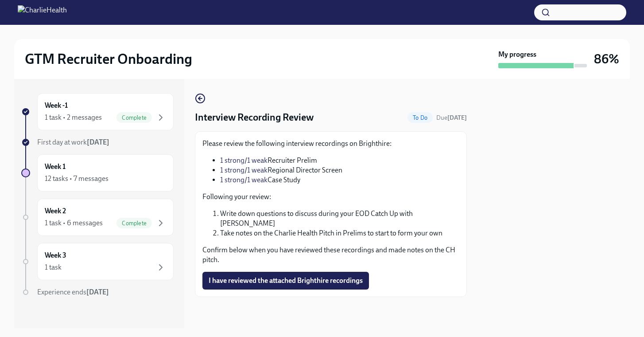 This screenshot has width=644, height=337. What do you see at coordinates (56, 105) in the screenshot?
I see `h6: Week -1` at bounding box center [56, 105].